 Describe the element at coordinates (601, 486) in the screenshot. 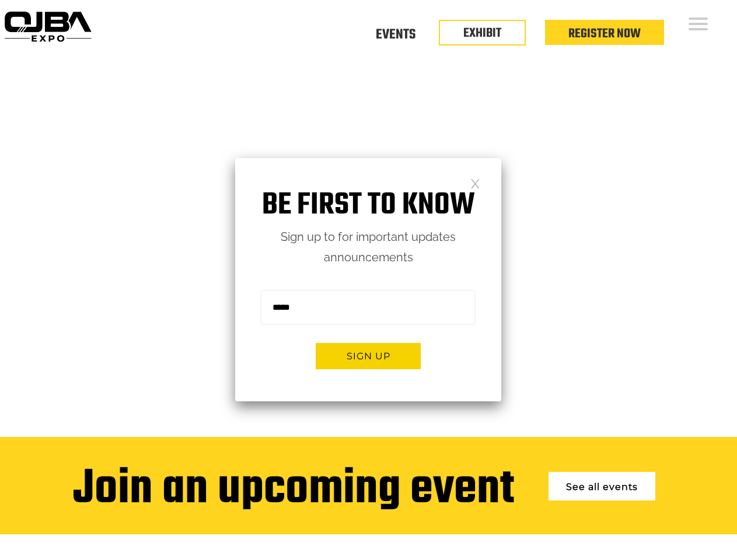

I see `a: See all events` at that location.